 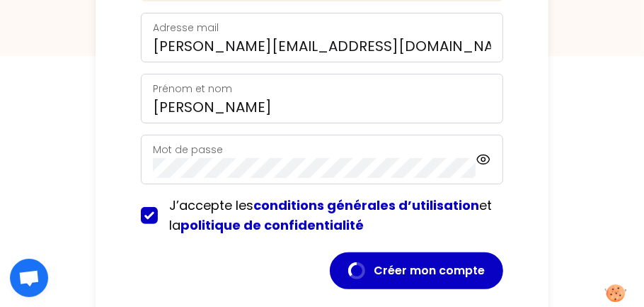 What do you see at coordinates (331, 215) in the screenshot?
I see `span: J’accepte les et la` at bounding box center [331, 215].